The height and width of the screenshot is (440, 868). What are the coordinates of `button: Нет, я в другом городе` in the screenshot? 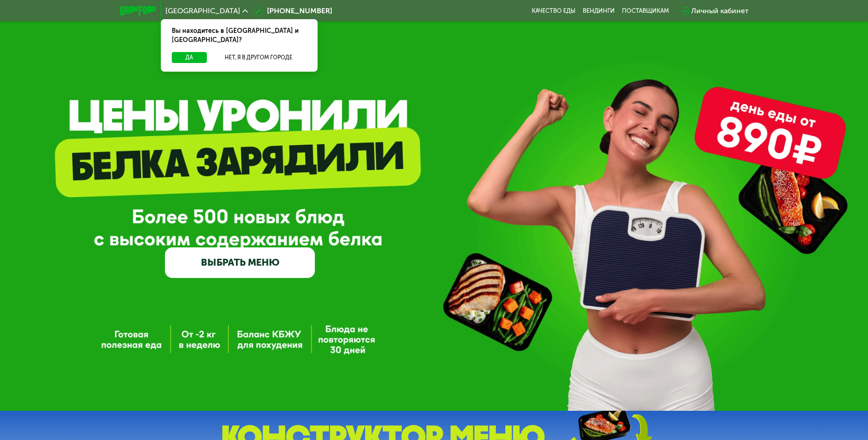 It's located at (259, 57).